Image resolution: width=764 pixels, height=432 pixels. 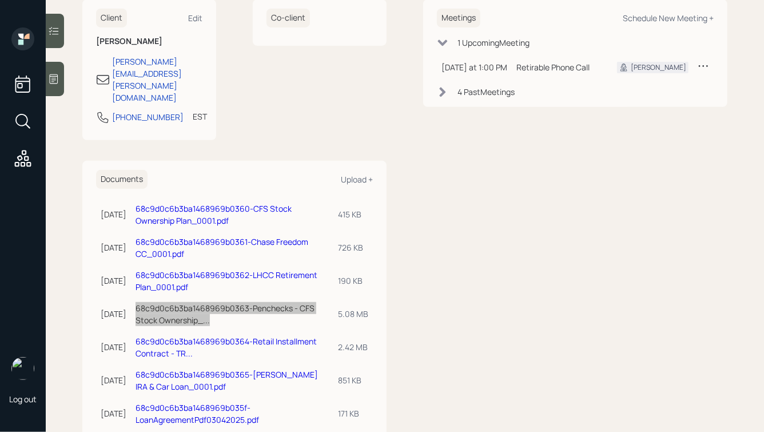 What do you see at coordinates (213, 215) in the screenshot?
I see `a: 68c9d0c6b3ba1468969b0360-CFS Stock Ownership Plan_0001.pdf` at bounding box center [213, 215].